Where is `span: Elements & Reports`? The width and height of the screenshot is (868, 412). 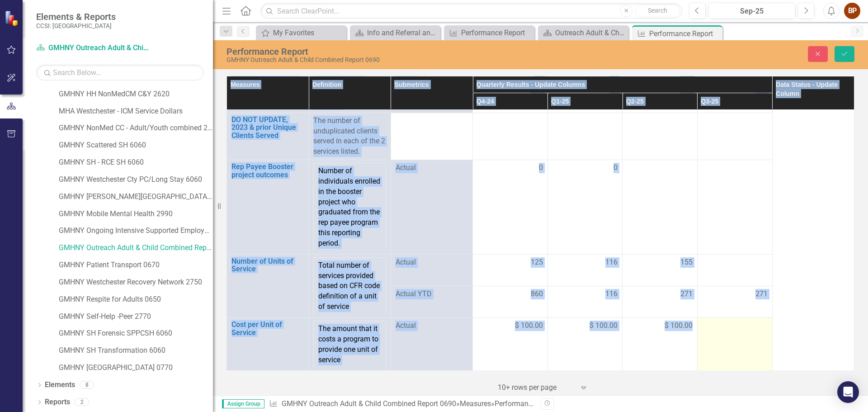 span: Elements & Reports is located at coordinates (76, 16).